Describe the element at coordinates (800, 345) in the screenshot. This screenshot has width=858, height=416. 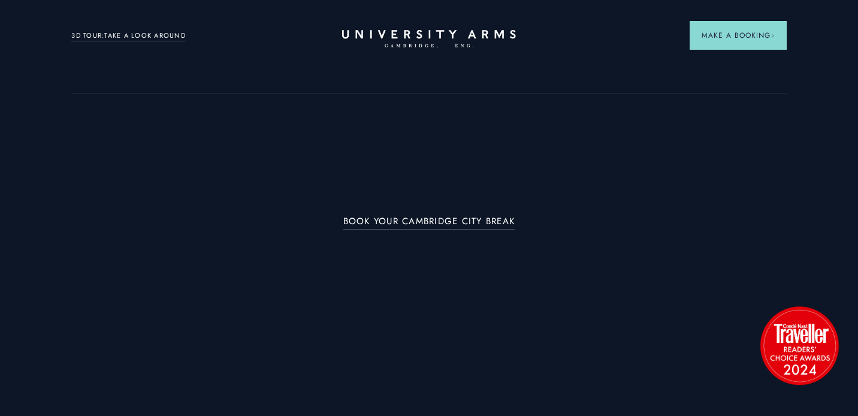
I see `img: image-2524eff8f0c5d55edbf694693304c4387916dea5-1501x1501-png` at that location.